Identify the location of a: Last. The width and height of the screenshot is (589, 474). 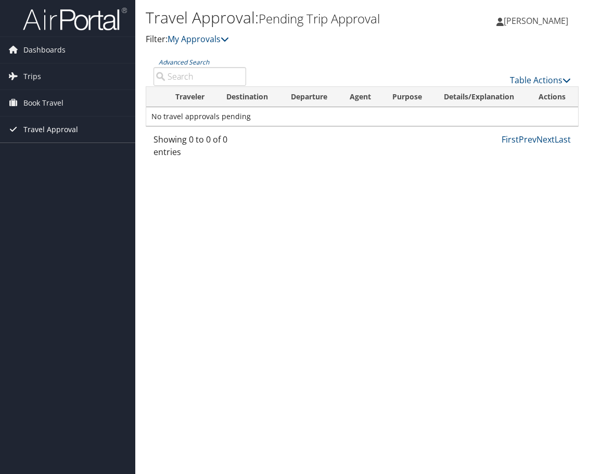
(563, 140).